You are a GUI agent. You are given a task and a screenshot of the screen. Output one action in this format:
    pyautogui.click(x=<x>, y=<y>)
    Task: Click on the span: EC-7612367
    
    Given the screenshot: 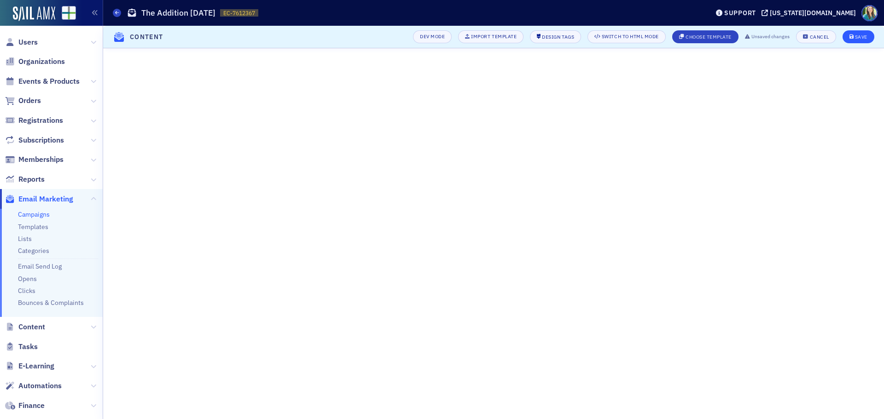 What is the action you would take?
    pyautogui.click(x=239, y=13)
    